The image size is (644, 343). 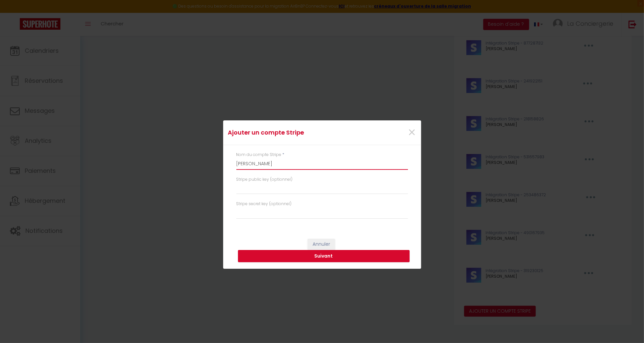 What do you see at coordinates (412, 133) in the screenshot?
I see `button: Close` at bounding box center [412, 133].